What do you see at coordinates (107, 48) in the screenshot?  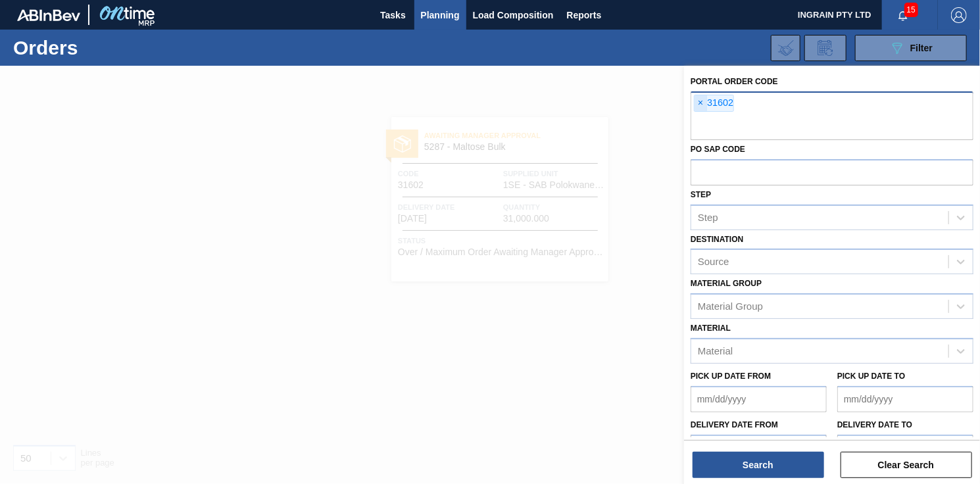 I see `h1: Orders` at bounding box center [107, 48].